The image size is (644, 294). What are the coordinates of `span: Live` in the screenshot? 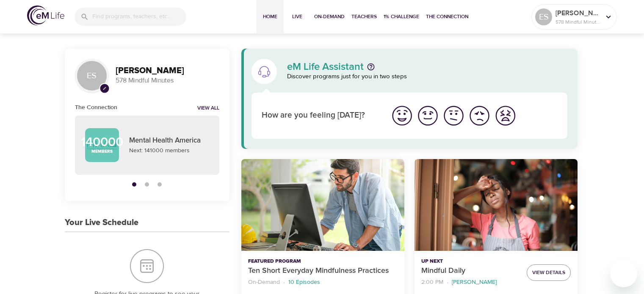 It's located at (297, 17).